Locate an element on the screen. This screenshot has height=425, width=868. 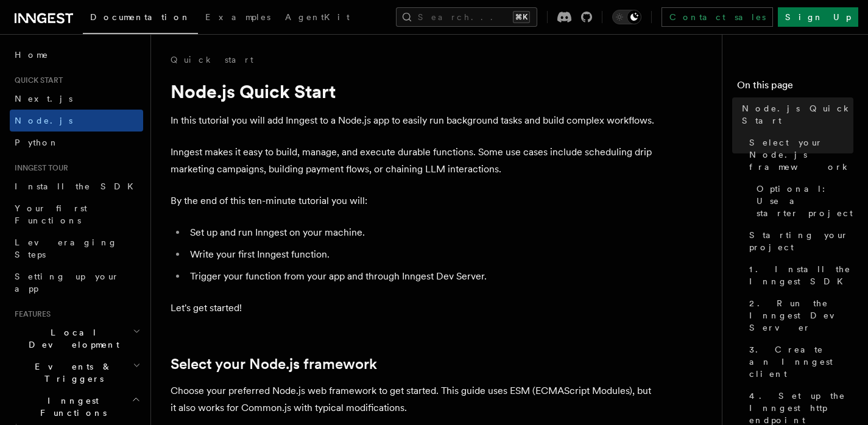
button: Events & Triggers is located at coordinates (76, 372).